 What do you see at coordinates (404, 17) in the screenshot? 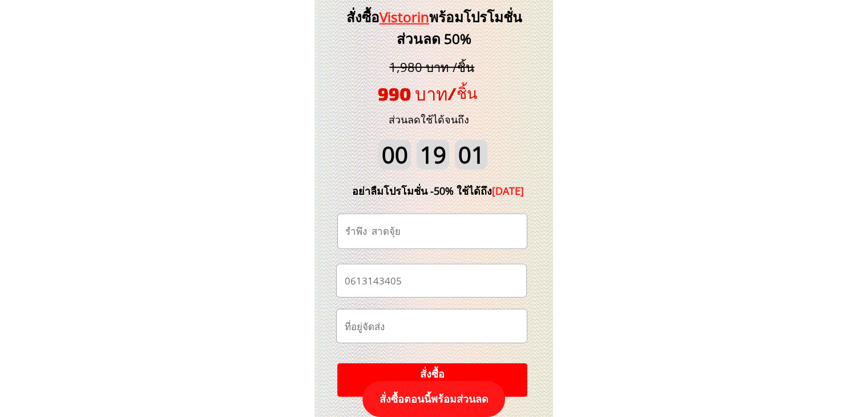
I see `span: Vistorin` at bounding box center [404, 17].